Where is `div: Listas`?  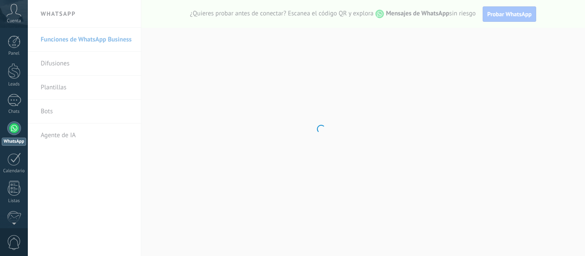
div: Listas is located at coordinates (14, 201).